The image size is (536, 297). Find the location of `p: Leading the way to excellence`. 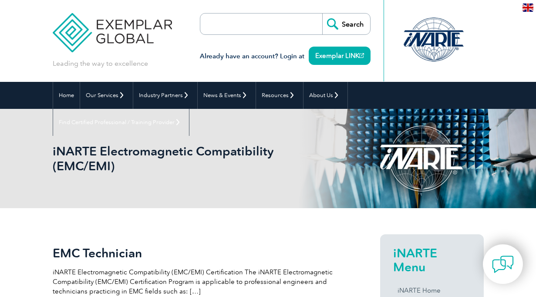

p: Leading the way to excellence is located at coordinates (100, 64).